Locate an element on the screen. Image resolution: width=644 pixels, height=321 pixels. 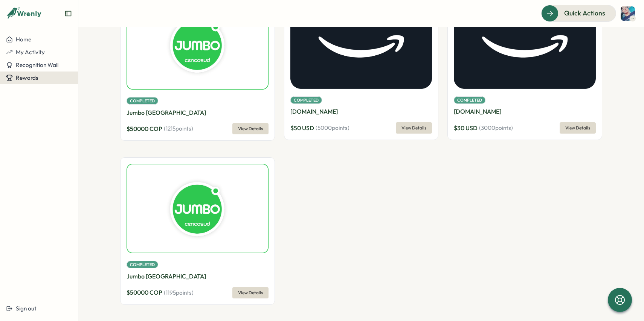
img: Steven Angel is located at coordinates (628, 14).